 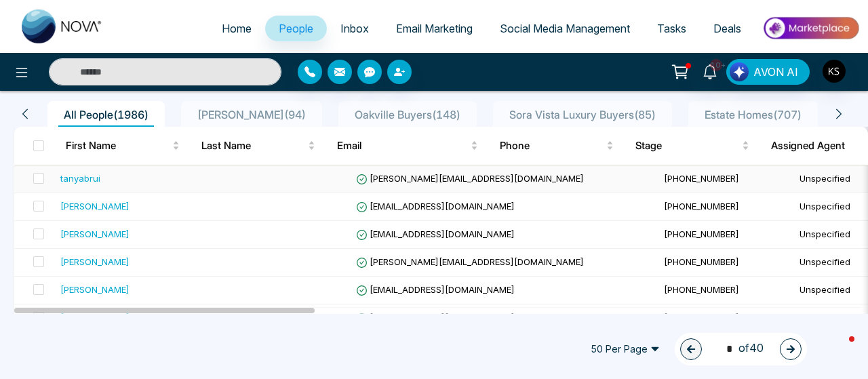 I want to click on span: AVON AI, so click(x=776, y=72).